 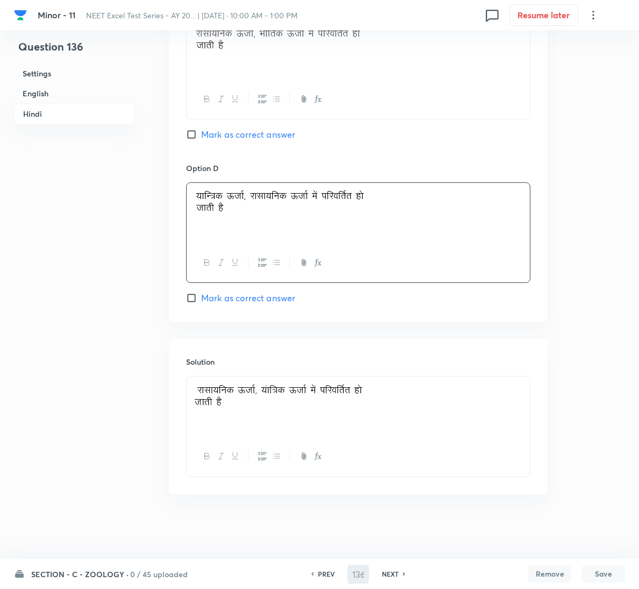 What do you see at coordinates (56, 15) in the screenshot?
I see `span: Minor - 11` at bounding box center [56, 15].